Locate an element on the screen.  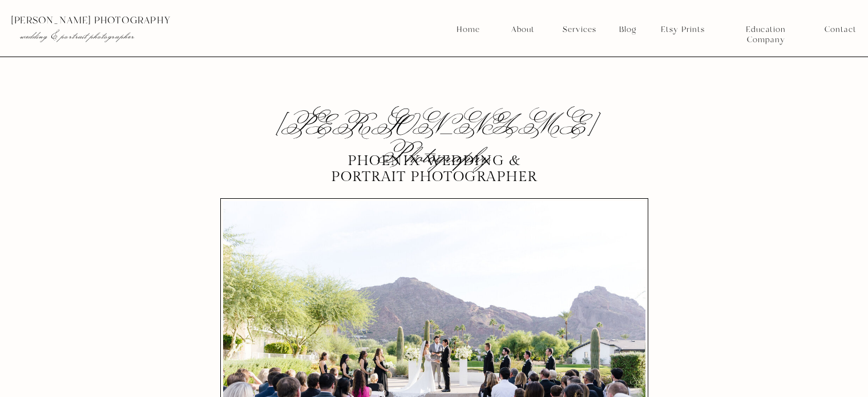
nav: Etsy Prints is located at coordinates (683, 29).